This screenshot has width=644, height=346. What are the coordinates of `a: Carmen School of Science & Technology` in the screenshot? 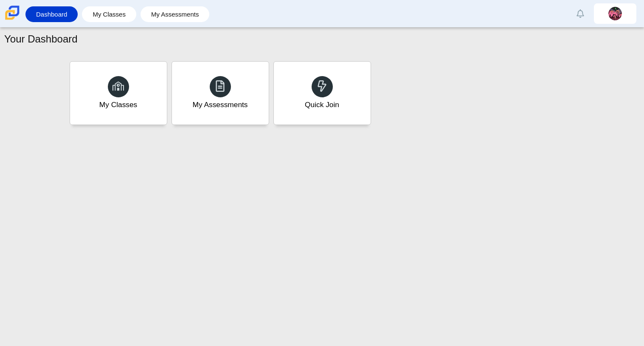 It's located at (12, 19).